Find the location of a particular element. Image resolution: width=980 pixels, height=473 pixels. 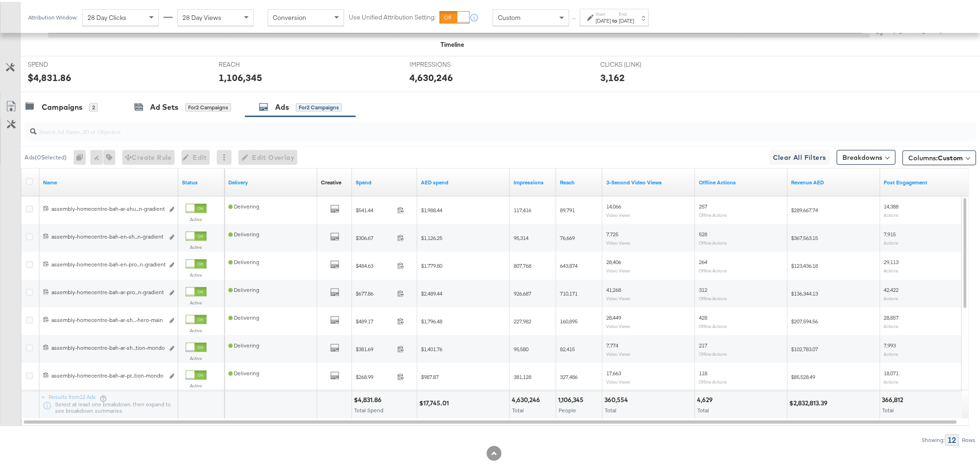

span: $268.99 is located at coordinates (375, 375).